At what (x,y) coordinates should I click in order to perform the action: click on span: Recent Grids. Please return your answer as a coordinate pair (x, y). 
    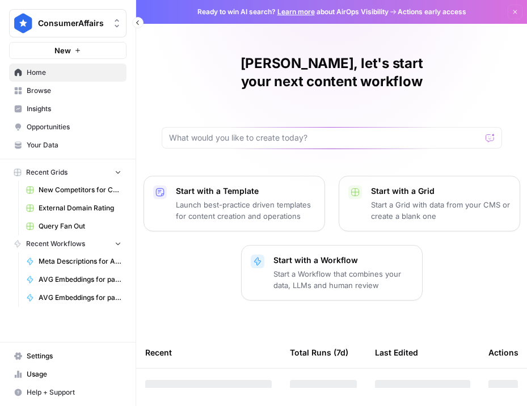
    Looking at the image, I should click on (46, 172).